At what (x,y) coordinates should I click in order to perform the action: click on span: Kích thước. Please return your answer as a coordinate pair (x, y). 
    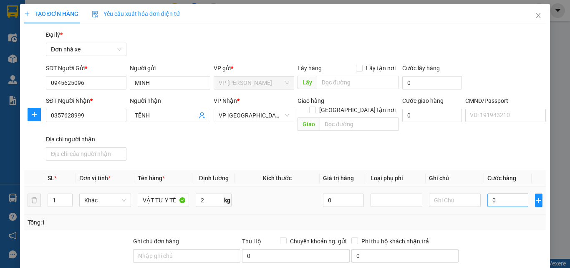
    Looking at the image, I should click on (277, 178).